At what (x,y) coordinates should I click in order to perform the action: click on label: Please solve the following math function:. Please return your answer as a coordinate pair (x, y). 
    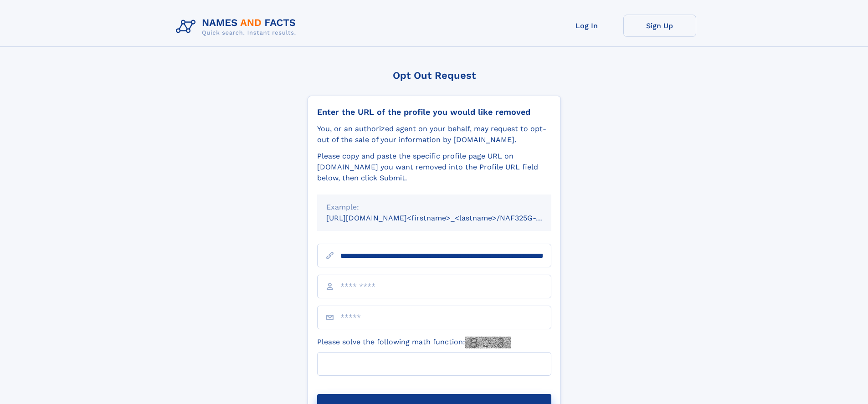
    Looking at the image, I should click on (414, 343).